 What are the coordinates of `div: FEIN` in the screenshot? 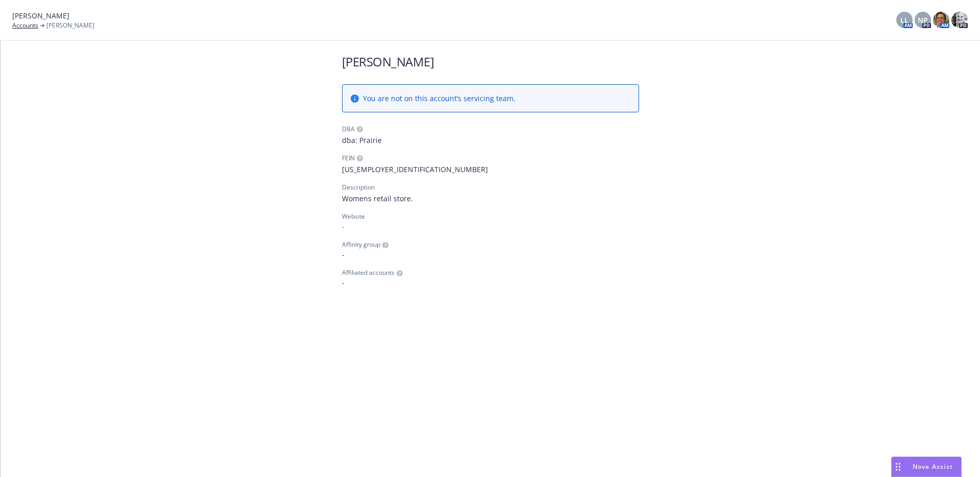 It's located at (348, 158).